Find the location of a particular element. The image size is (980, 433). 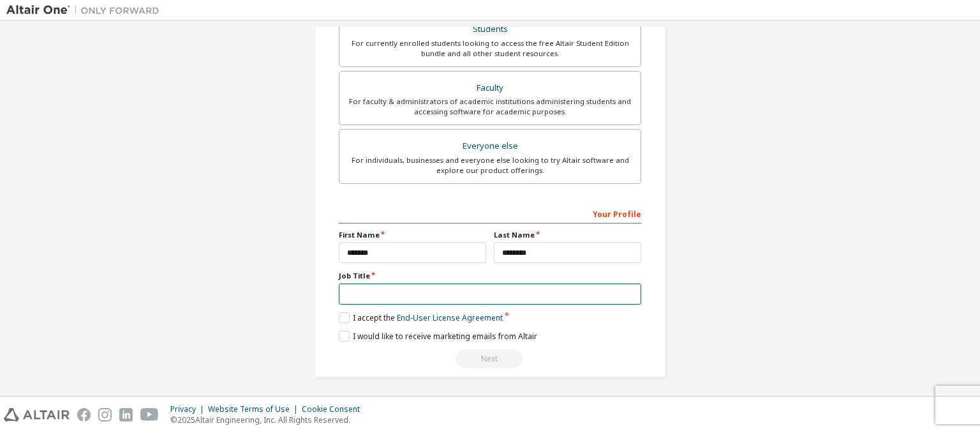

div: Privacy is located at coordinates (189, 410).